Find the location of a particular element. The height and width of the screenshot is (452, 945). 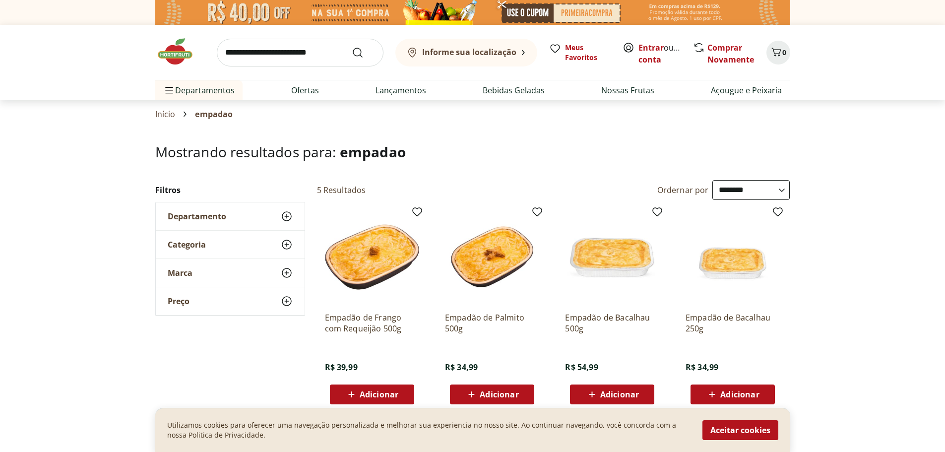

a: Empadão de Bacalhau 500g is located at coordinates (612, 323).